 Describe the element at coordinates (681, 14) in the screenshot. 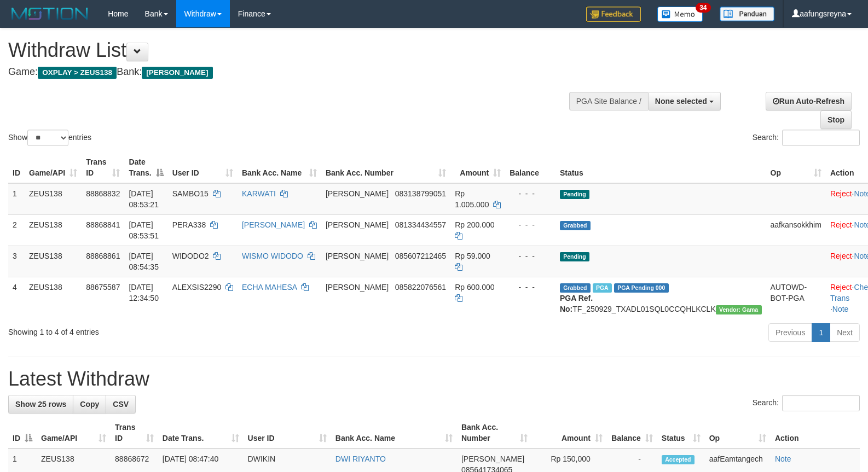

I see `img: Button%20Memo.svg` at that location.